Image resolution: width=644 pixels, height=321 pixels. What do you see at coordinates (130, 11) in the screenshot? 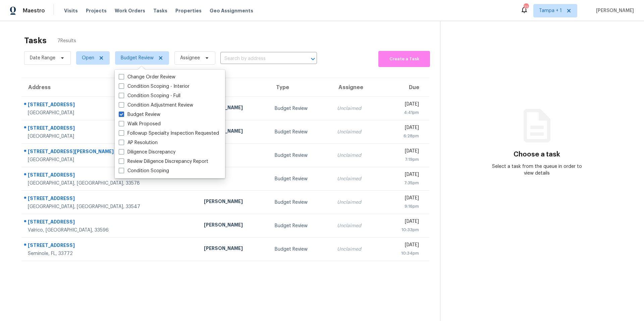
I see `span: Work Orders` at bounding box center [130, 11].